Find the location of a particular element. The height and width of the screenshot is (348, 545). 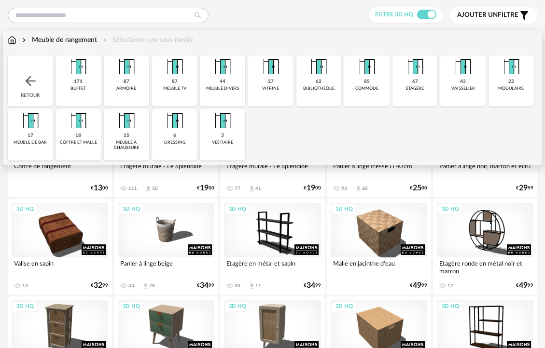

div: Panier à linge tressé H 40 cm is located at coordinates (379, 170).